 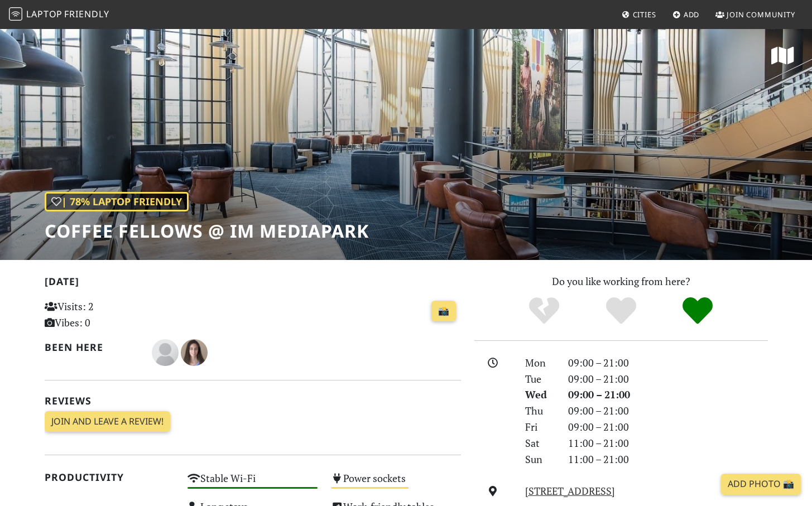 I want to click on div: Mon, so click(x=540, y=363).